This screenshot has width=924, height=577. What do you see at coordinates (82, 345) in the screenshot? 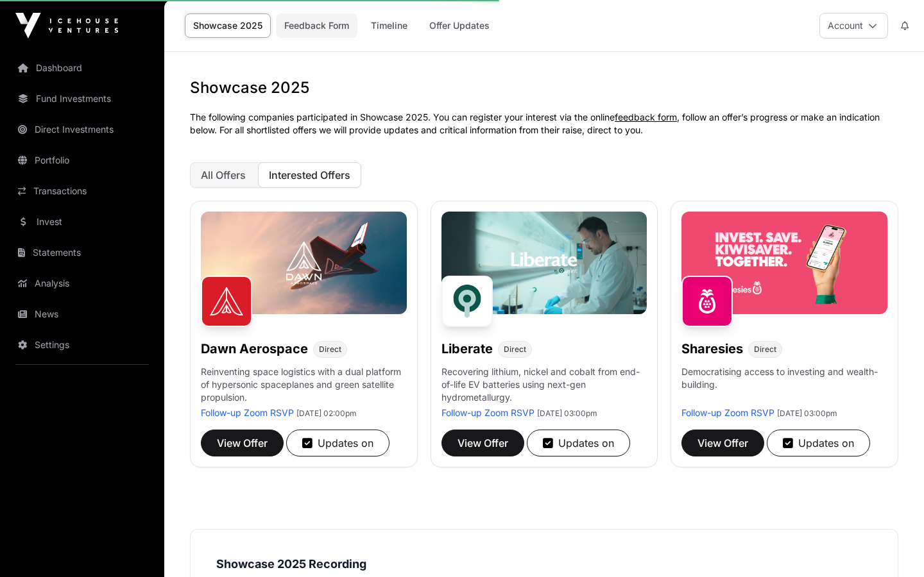
I see `a: Settings` at bounding box center [82, 345].